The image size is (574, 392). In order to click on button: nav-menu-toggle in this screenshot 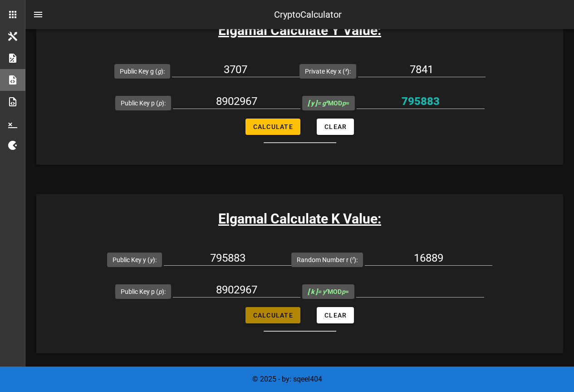, I will do `click(38, 15)`.